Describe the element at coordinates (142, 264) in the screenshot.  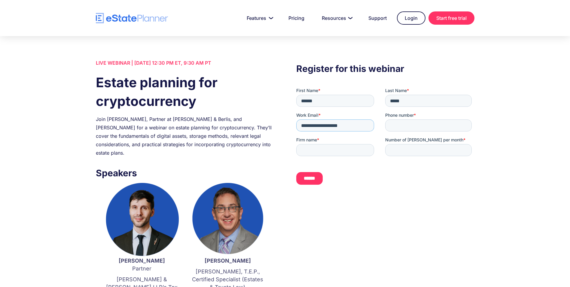
I see `p: Partner` at that location.